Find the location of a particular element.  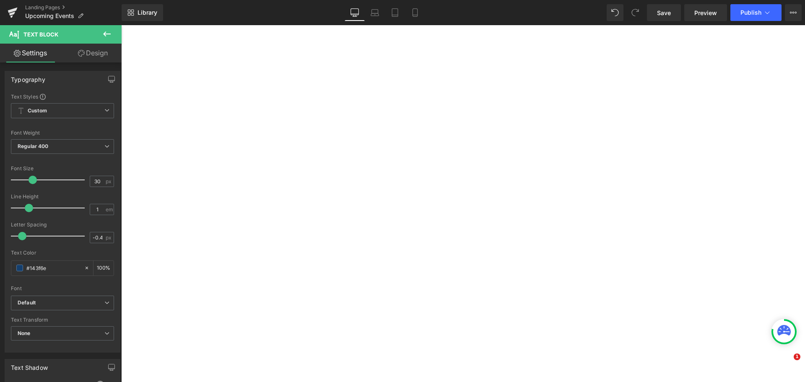

span: Upcoming Events is located at coordinates (49, 16).